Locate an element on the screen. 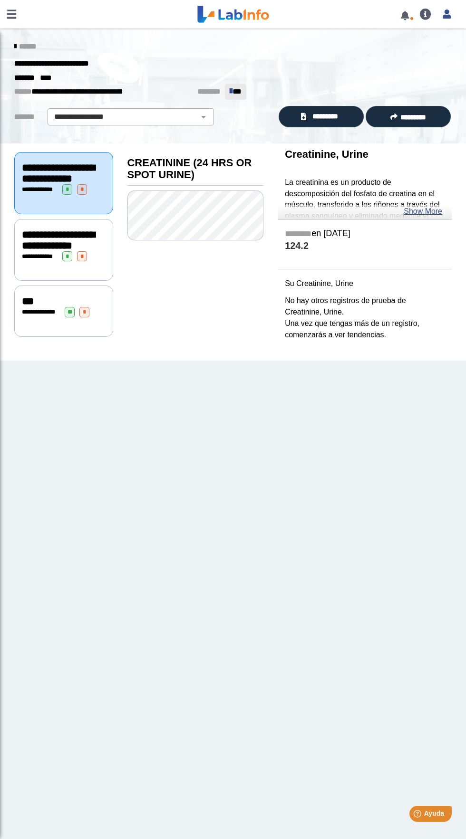 The width and height of the screenshot is (466, 839). a: Show More is located at coordinates (422, 211).